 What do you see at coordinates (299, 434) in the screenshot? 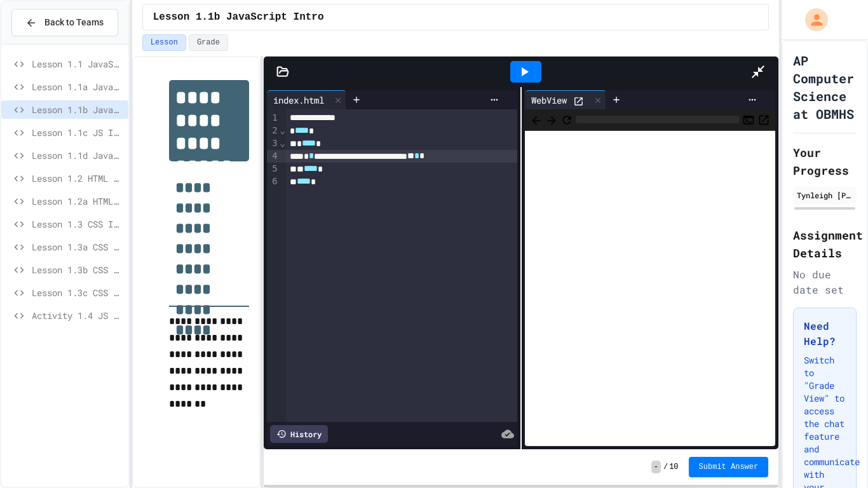
I see `div: History` at bounding box center [299, 434].